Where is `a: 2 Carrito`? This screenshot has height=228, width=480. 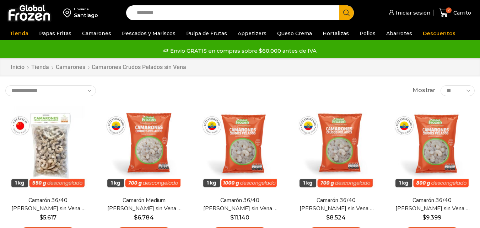 a: 2 Carrito is located at coordinates (455, 13).